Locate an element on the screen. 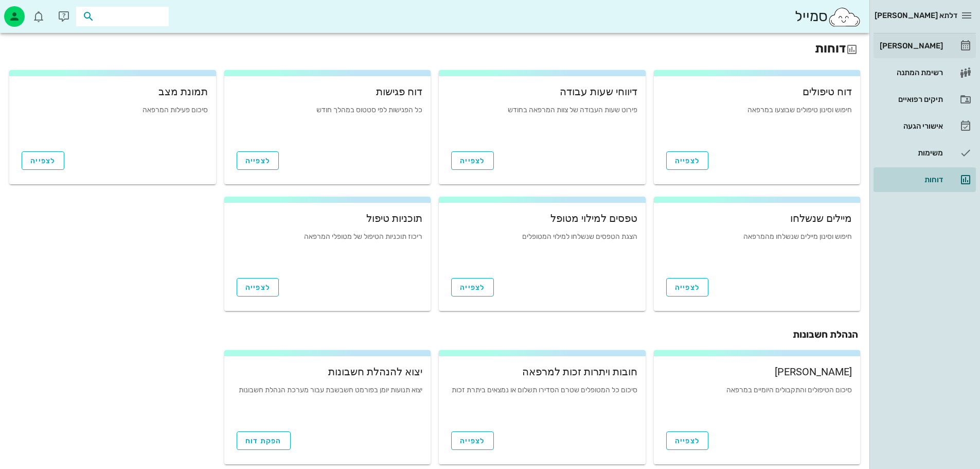  a: רשימת המתנה is located at coordinates (924, 73).